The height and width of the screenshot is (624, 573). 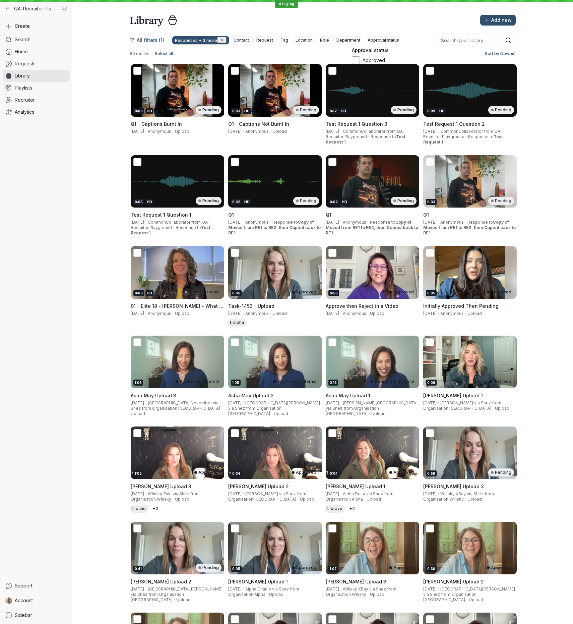 I want to click on div: 0:05, so click(x=431, y=293).